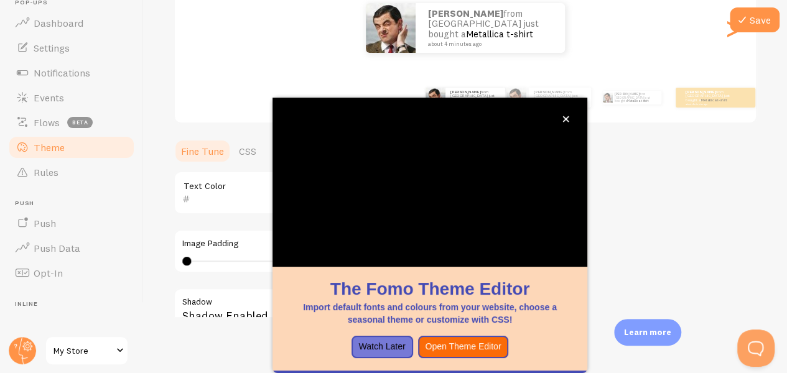 This screenshot has width=787, height=373. What do you see at coordinates (59, 23) in the screenshot?
I see `span: Dashboard` at bounding box center [59, 23].